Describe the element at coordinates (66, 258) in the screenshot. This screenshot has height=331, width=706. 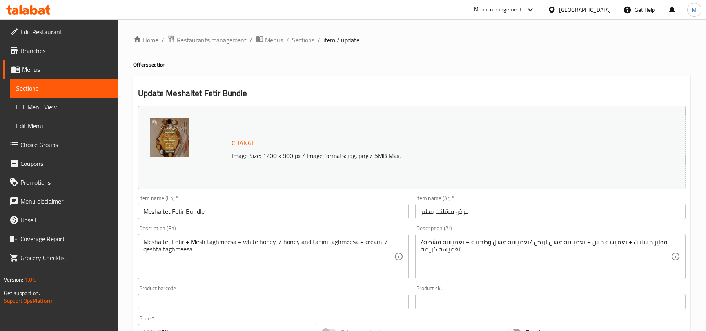
I see `span: Grocery Checklist` at that location.